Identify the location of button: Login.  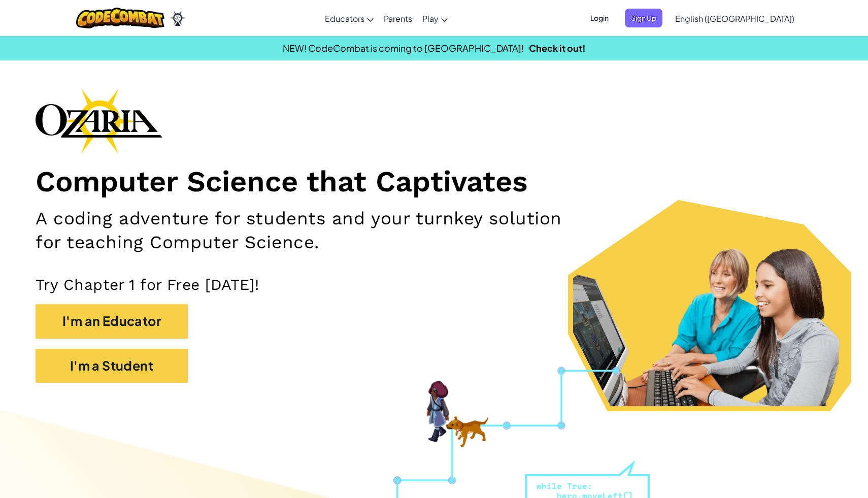
(599, 18).